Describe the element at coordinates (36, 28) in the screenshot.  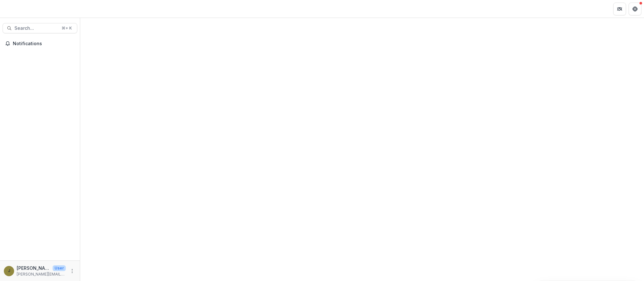
I see `span: Search...` at that location.